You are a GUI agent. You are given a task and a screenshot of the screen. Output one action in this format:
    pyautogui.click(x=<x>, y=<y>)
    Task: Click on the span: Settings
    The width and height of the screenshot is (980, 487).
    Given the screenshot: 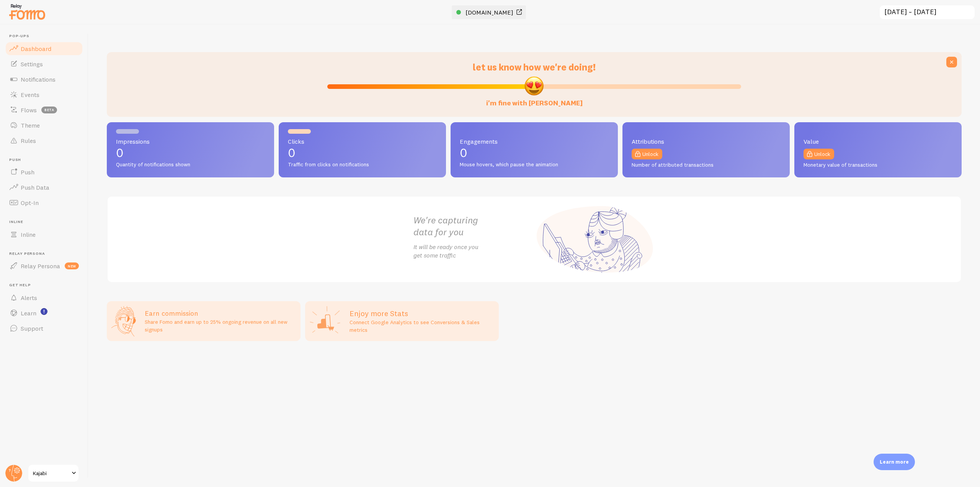 What is the action you would take?
    pyautogui.click(x=32, y=64)
    